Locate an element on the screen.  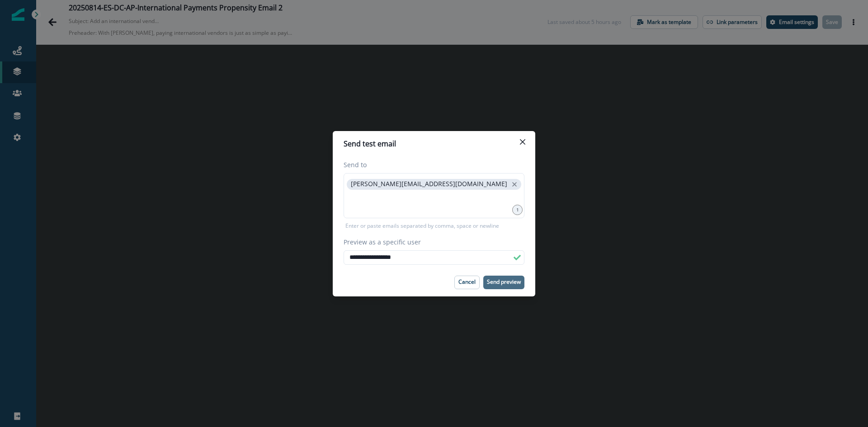
button: Send preview is located at coordinates (504, 283).